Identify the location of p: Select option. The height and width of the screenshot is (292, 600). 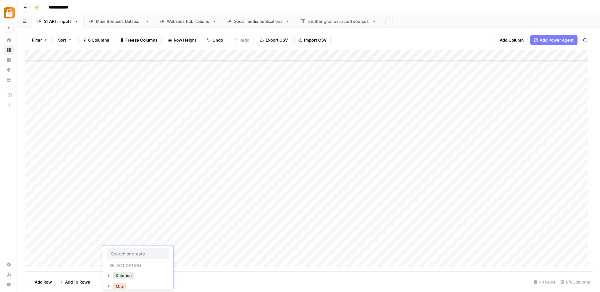
(125, 265).